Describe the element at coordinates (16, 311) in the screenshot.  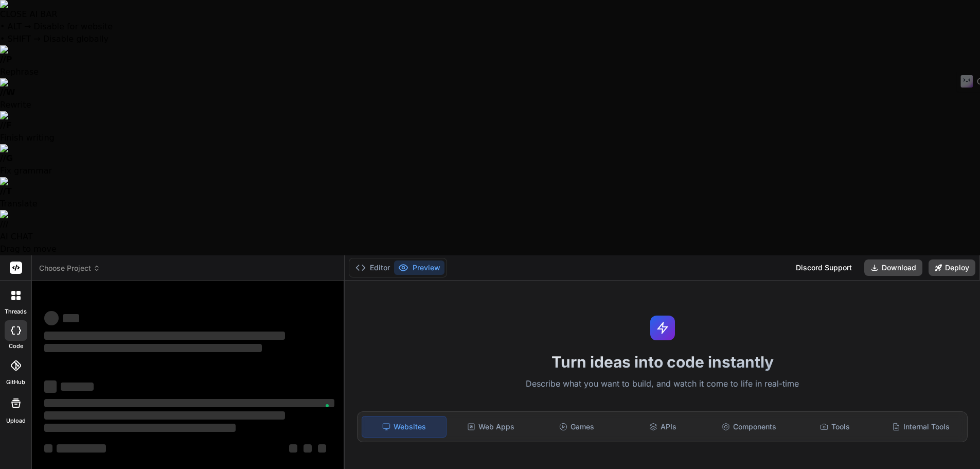
I see `label: threads` at that location.